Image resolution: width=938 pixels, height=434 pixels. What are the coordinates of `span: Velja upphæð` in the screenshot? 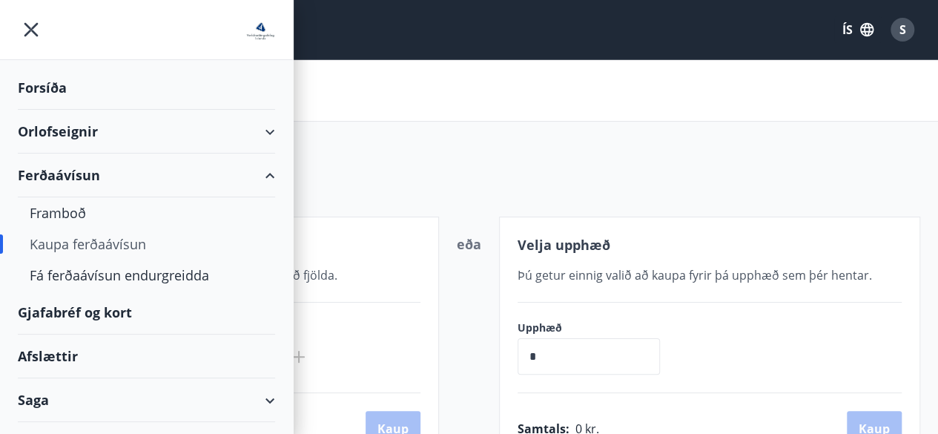 It's located at (563, 245).